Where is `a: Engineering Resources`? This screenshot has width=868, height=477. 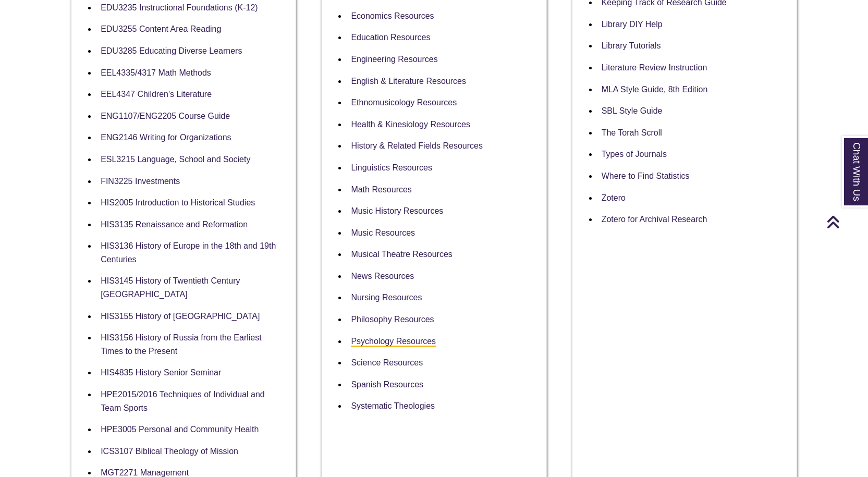 a: Engineering Resources is located at coordinates (394, 59).